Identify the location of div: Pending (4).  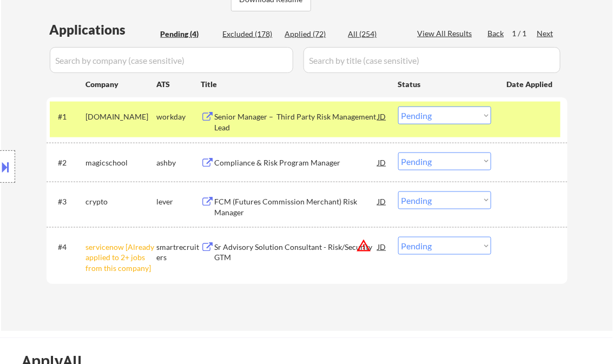
(188, 34).